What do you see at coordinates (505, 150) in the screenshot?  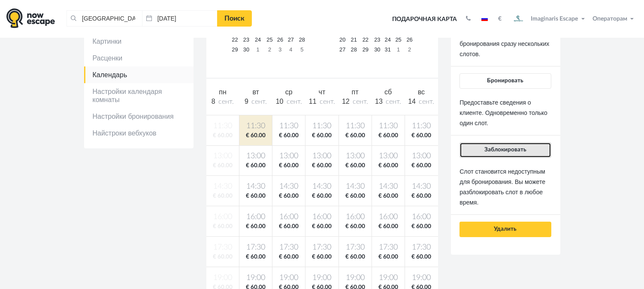 I see `button: Заблокировать` at bounding box center [505, 150].